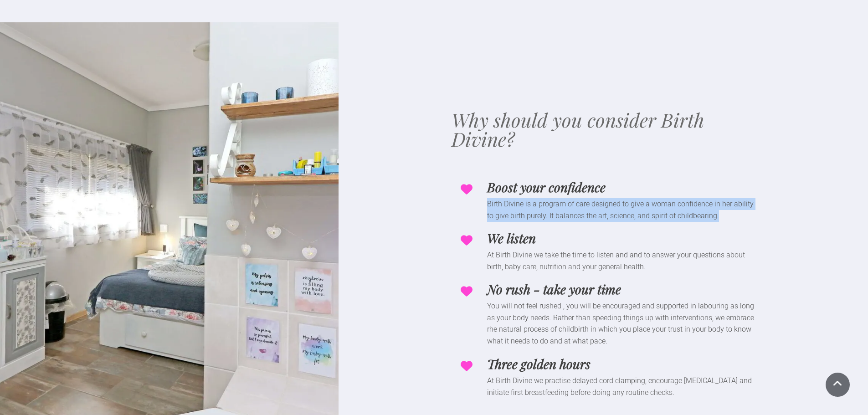 The height and width of the screenshot is (415, 868). What do you see at coordinates (546, 188) in the screenshot?
I see `h3: Boost your confidence` at bounding box center [546, 188].